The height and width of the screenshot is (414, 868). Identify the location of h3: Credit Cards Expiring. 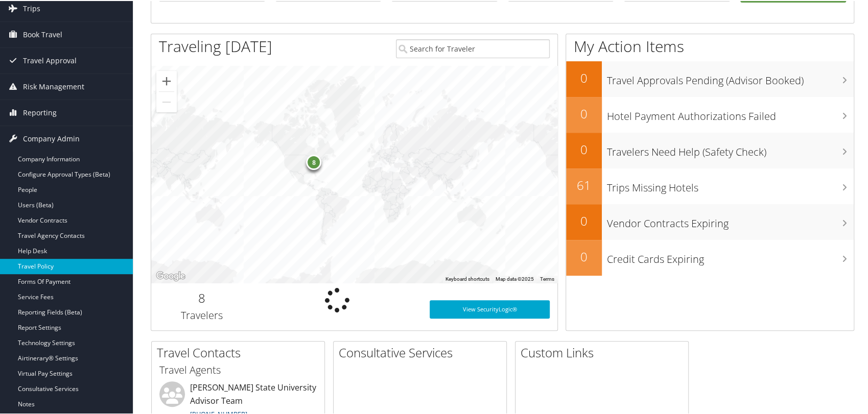
(730, 256).